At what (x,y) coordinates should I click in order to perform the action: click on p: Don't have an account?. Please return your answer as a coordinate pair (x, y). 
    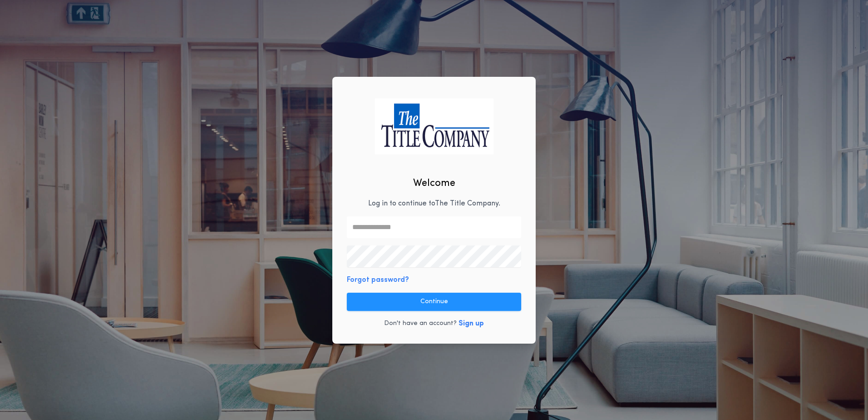
    Looking at the image, I should click on (420, 323).